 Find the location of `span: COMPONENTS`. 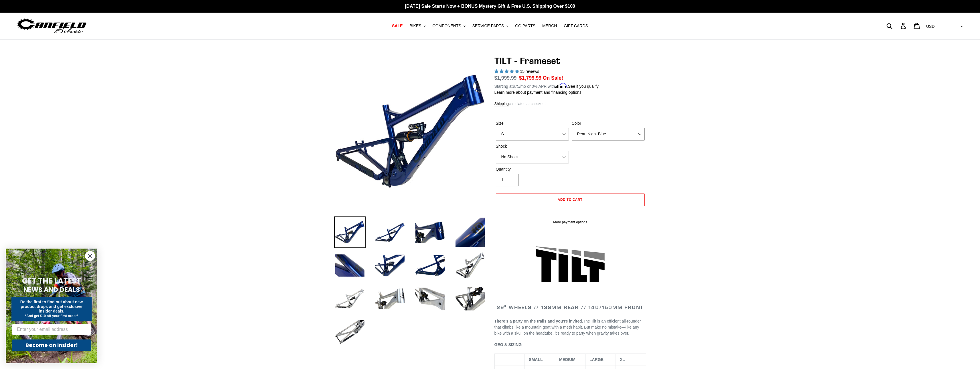

span: COMPONENTS is located at coordinates (447, 26).